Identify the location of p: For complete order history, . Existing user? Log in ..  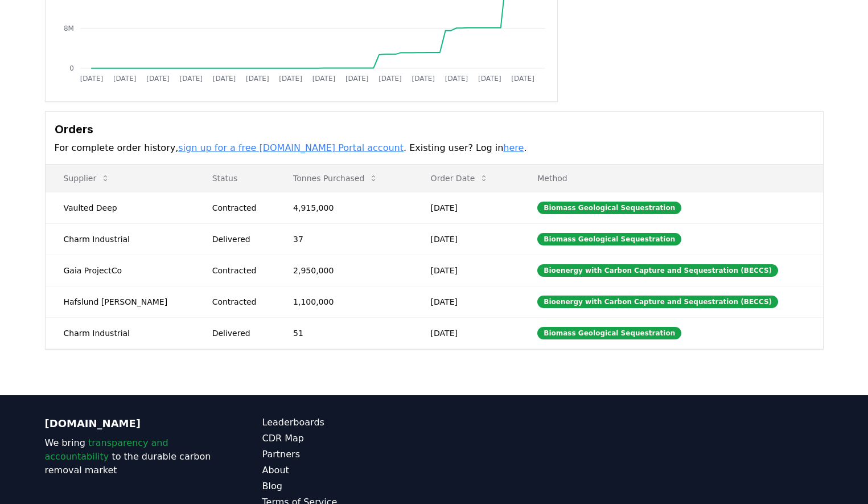
(435, 148).